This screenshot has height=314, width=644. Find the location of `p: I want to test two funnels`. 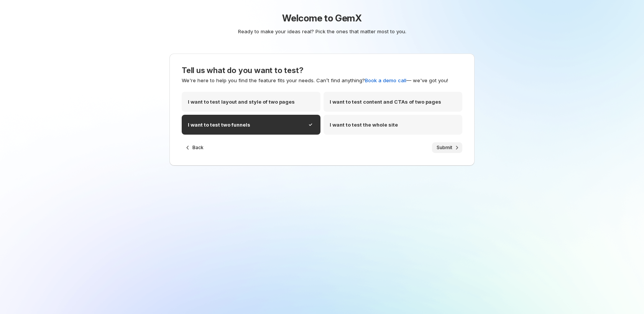

p: I want to test two funnels is located at coordinates (219, 125).